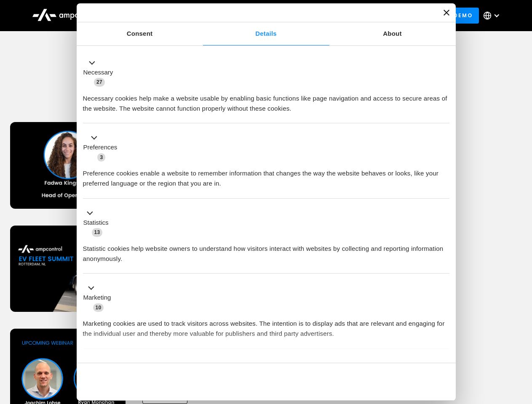  I want to click on div: Preference cookies enable a website to remember information that changes the way the website beha..., so click(266, 175).